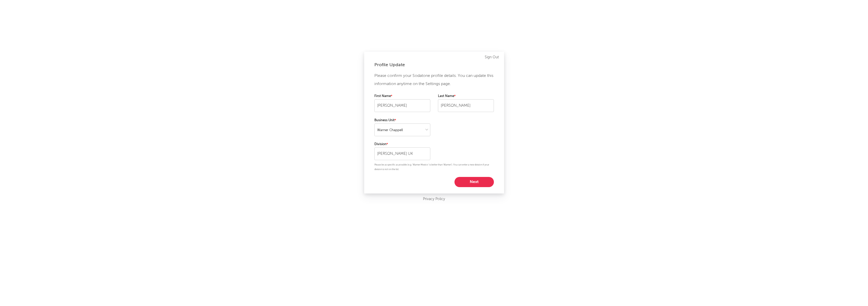 This screenshot has width=868, height=306. What do you see at coordinates (466, 97) in the screenshot?
I see `label: Last Name` at bounding box center [466, 97].